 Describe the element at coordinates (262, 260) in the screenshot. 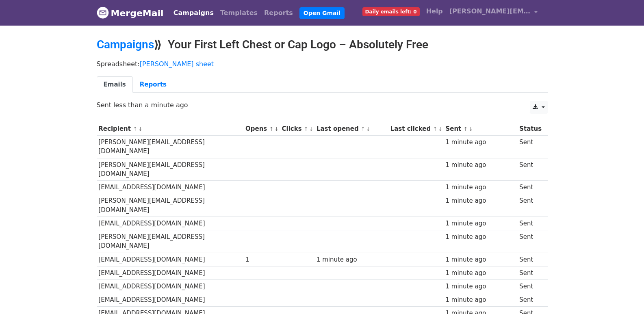

I see `div: 1` at that location.